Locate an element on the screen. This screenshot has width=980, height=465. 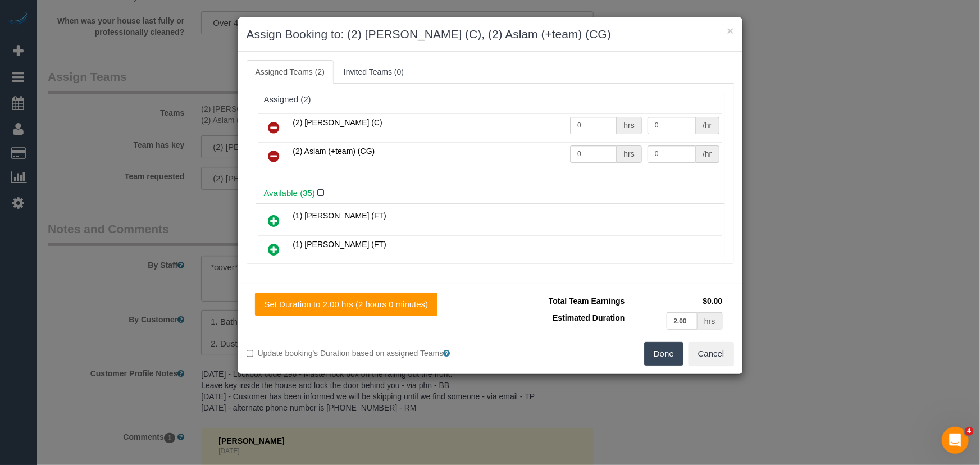
button: Set Duration to 2.00 hrs (2 hours 0 minutes) is located at coordinates (347, 304).